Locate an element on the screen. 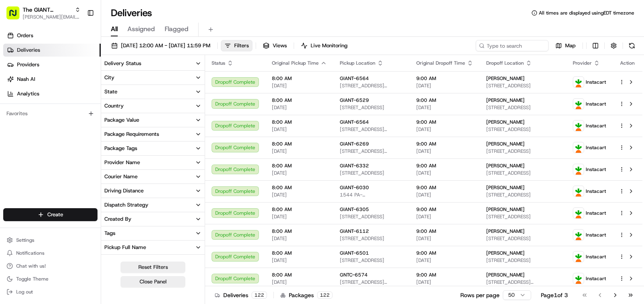  a: Orders is located at coordinates (51, 35).